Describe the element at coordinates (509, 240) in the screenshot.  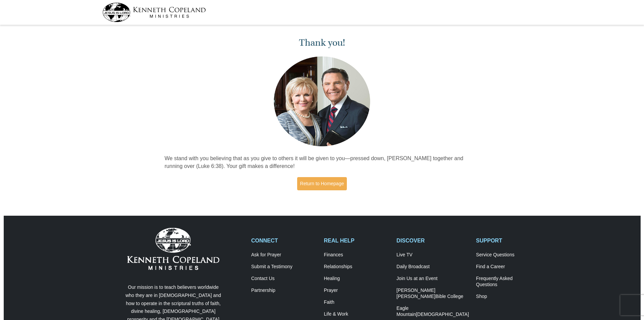
I see `h2: SUPPORT` at that location.